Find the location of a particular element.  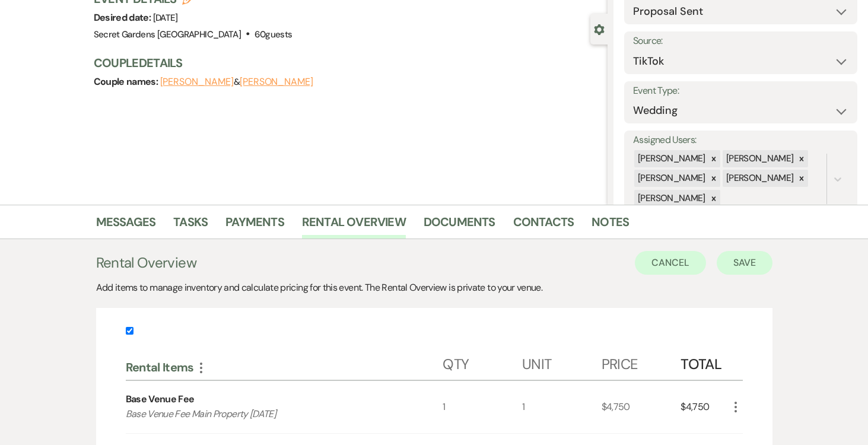

button: Close lead details is located at coordinates (600, 29).